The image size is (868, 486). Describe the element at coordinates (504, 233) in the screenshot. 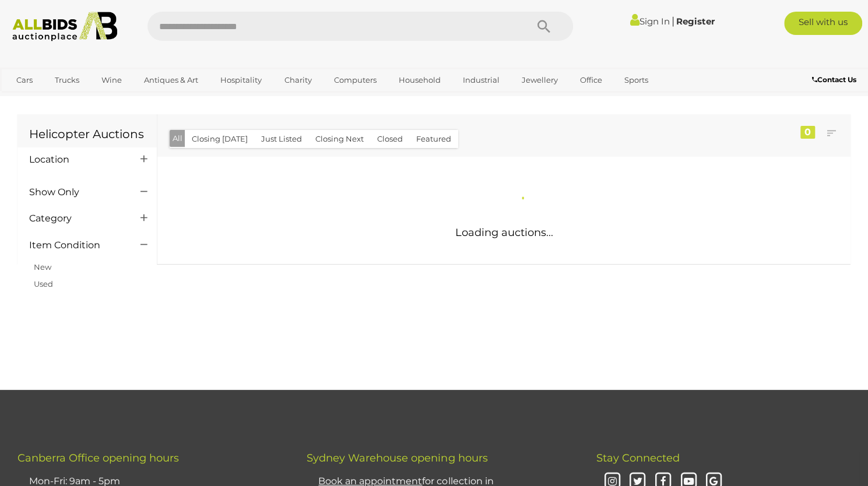

I see `span: Loading auctions...` at that location.